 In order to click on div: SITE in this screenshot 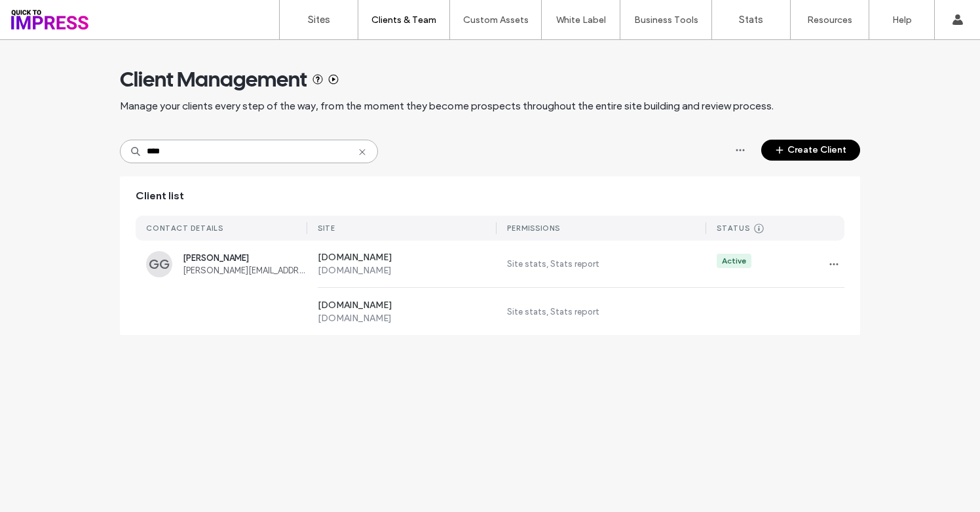, I will do `click(326, 228)`.